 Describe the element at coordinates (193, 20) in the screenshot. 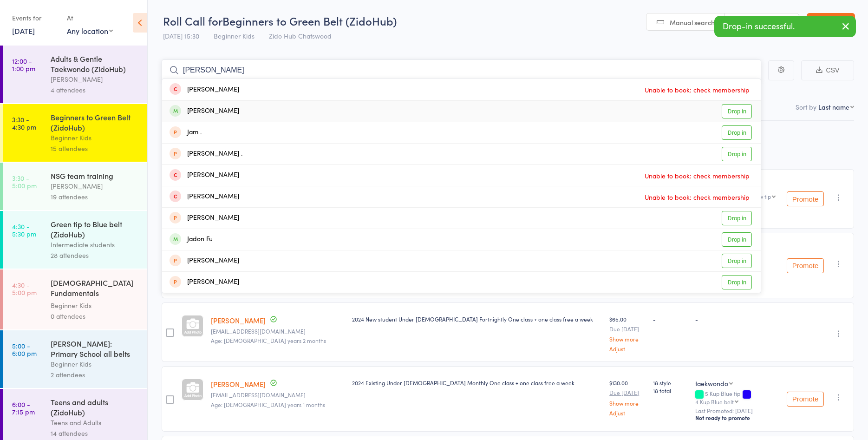

I see `span: Roll Call for` at that location.